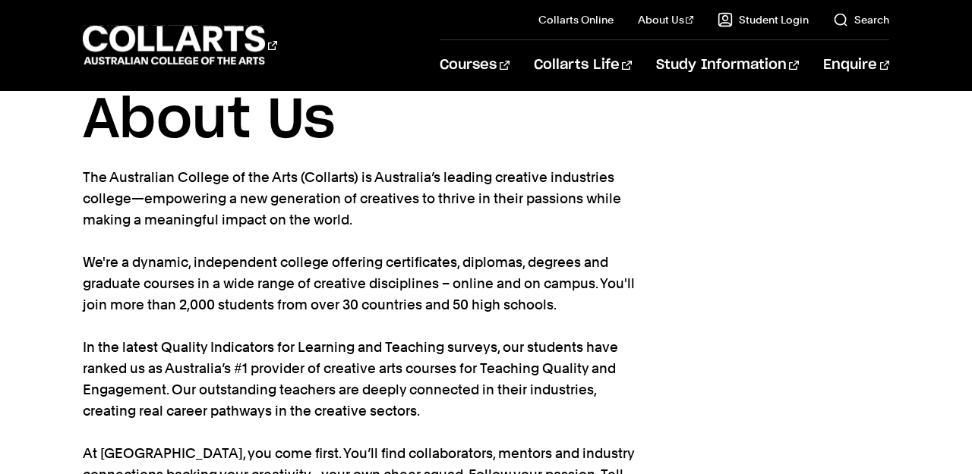  Describe the element at coordinates (575, 20) in the screenshot. I see `a: Collarts Online` at that location.